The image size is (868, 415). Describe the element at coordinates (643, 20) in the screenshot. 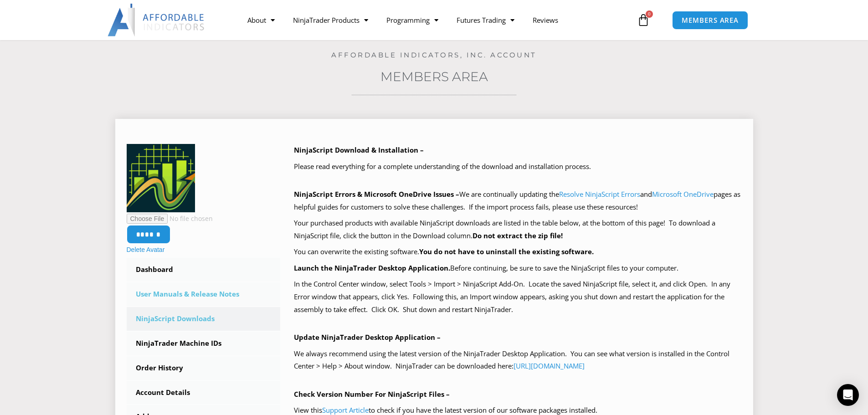

I see `a: 0` at that location.